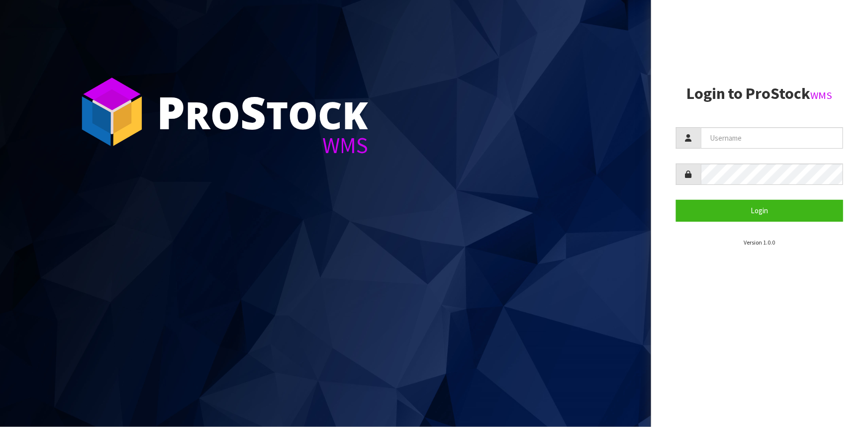 The image size is (868, 427). Describe the element at coordinates (760, 93) in the screenshot. I see `h2: Login to ProStock` at that location.